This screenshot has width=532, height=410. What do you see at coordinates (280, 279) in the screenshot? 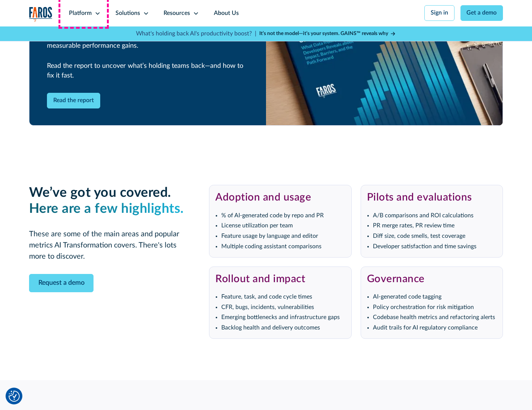
I see `h3: Rollout and impact` at bounding box center [280, 279].